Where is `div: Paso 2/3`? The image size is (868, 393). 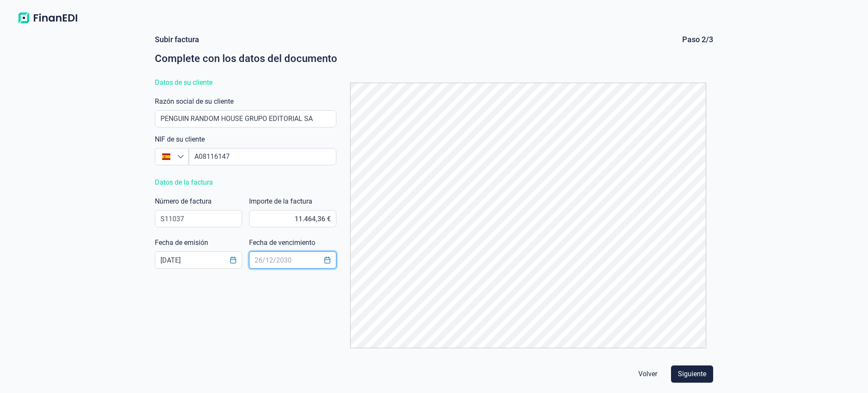 div: Paso 2/3 is located at coordinates (698, 40).